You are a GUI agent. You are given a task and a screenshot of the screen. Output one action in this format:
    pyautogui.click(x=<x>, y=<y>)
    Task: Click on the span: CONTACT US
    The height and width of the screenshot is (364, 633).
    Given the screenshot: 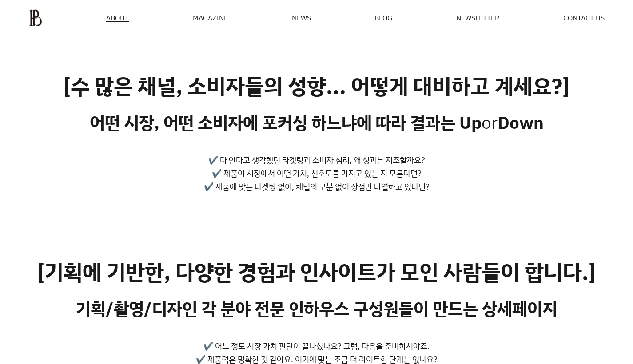 What is the action you would take?
    pyautogui.click(x=584, y=18)
    